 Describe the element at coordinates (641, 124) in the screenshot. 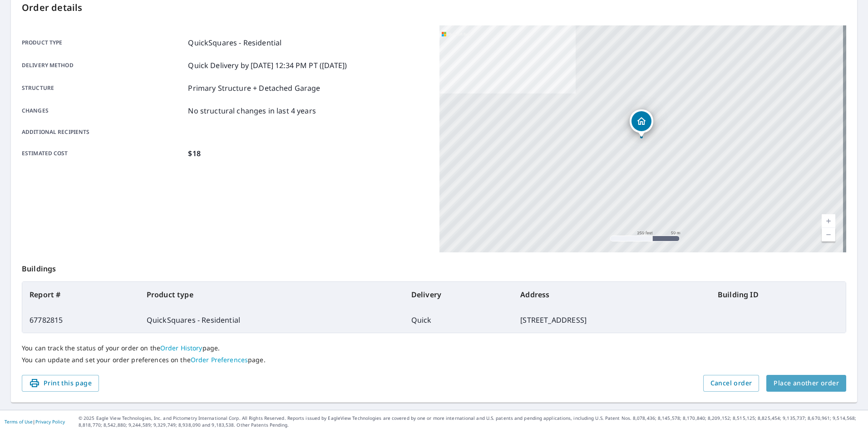

I see `div: Dropped pin, building 1, Residential property, 4539 Shasta Ln Billings, MT 59101` at that location.